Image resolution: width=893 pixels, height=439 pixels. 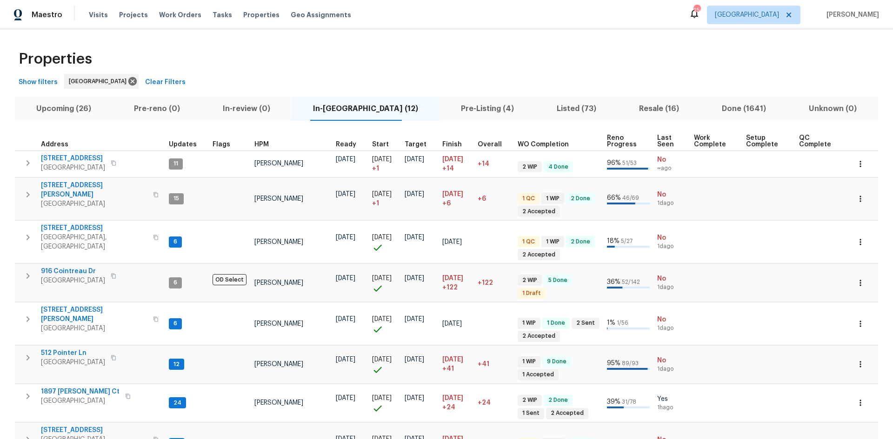 What do you see at coordinates (346, 145) in the screenshot?
I see `span: Ready` at bounding box center [346, 145].